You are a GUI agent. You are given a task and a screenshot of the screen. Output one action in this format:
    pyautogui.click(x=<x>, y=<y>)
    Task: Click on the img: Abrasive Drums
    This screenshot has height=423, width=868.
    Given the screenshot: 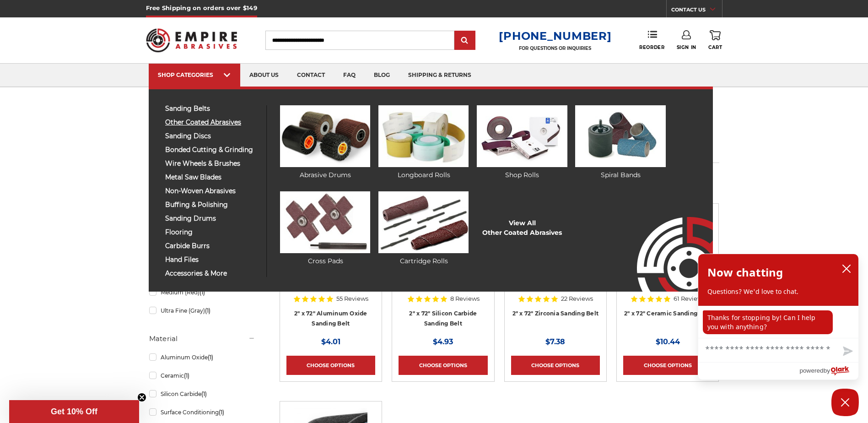 What is the action you would take?
    pyautogui.click(x=324, y=136)
    